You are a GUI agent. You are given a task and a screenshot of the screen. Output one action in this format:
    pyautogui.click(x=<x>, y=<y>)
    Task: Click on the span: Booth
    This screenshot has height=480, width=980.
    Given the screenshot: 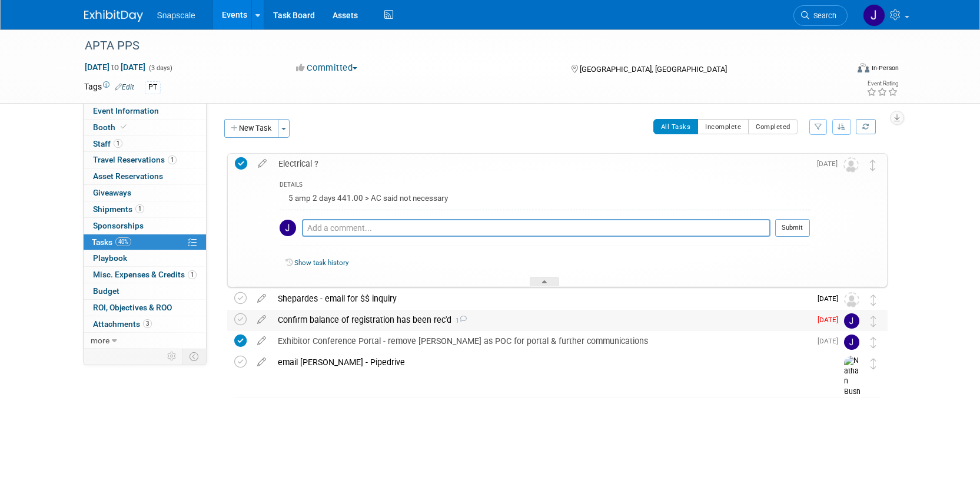 What is the action you would take?
    pyautogui.click(x=111, y=127)
    